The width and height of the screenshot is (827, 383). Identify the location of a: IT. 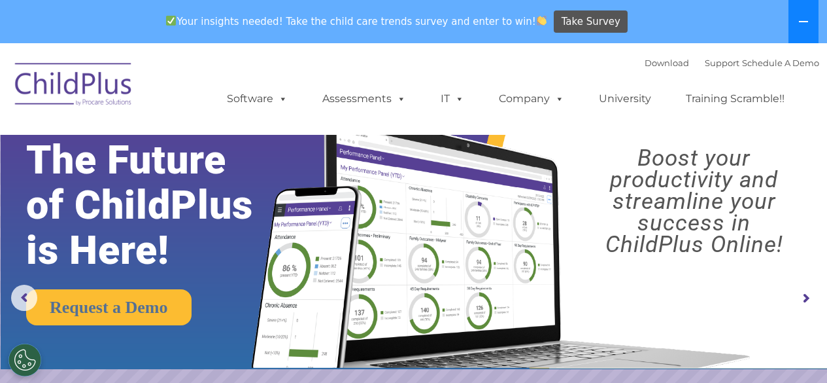
(453, 99).